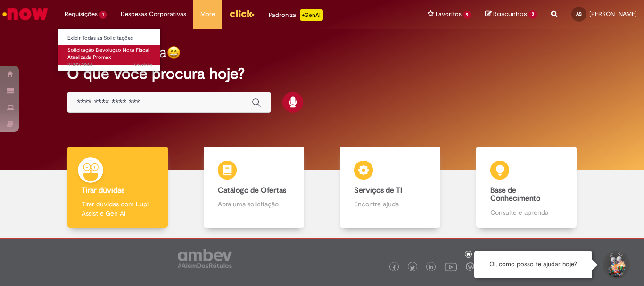 The image size is (644, 286). What do you see at coordinates (110, 38) in the screenshot?
I see `a: Exibir Todas as Solicitações` at bounding box center [110, 38].